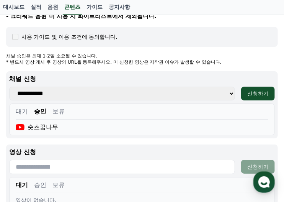  Describe the element at coordinates (26, 153) in the screenshot. I see `span: 홈` at that location.